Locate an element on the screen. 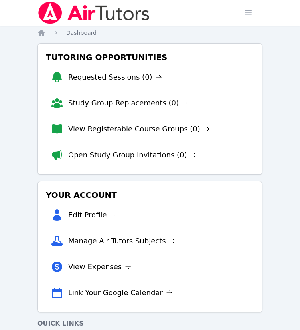 This screenshot has width=300, height=330. a: Open Study Group Invitations (0) is located at coordinates (133, 155).